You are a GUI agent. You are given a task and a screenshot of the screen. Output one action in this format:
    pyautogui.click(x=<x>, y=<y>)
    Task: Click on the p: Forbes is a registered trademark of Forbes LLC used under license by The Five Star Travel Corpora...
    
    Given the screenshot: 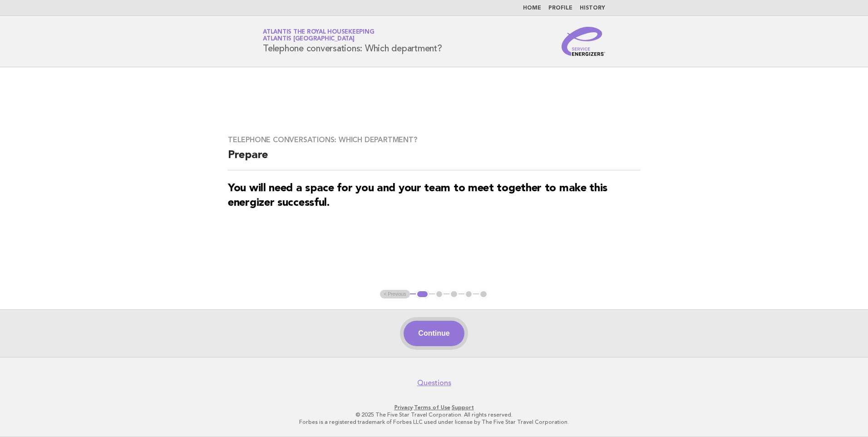 What is the action you would take?
    pyautogui.click(x=434, y=422)
    